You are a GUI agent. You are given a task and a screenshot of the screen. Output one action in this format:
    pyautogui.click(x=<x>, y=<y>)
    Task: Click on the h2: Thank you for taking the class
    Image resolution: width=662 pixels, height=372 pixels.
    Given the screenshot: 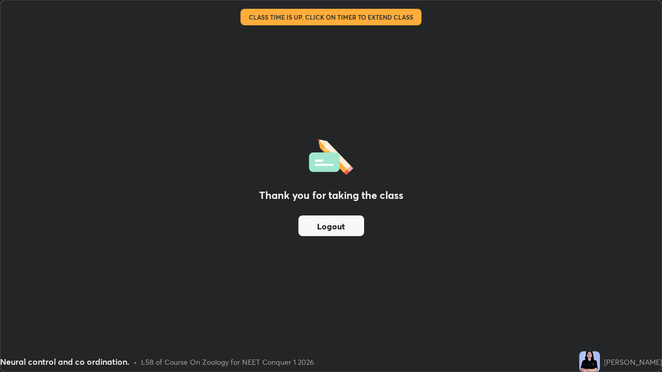 What is the action you would take?
    pyautogui.click(x=331, y=196)
    